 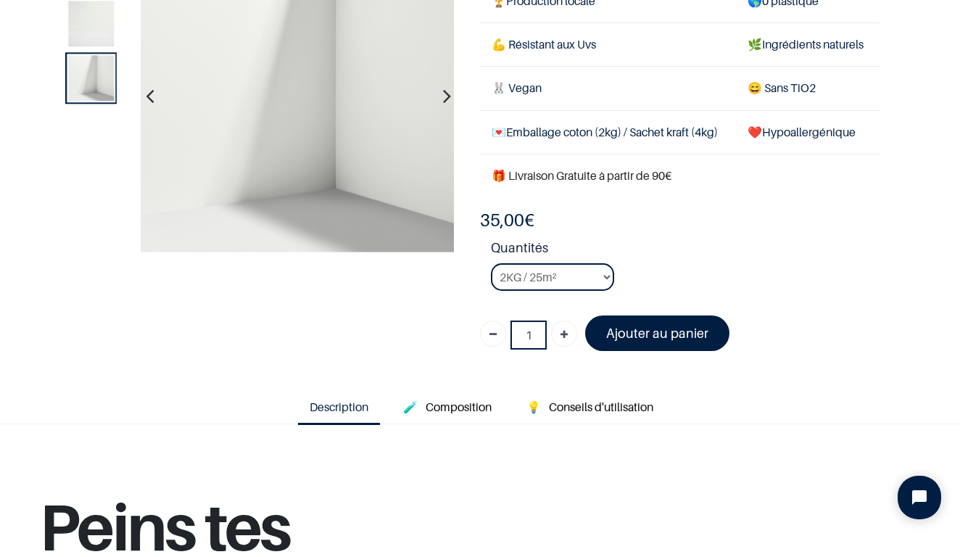 I want to click on a: Ajouter au panier, so click(x=657, y=333).